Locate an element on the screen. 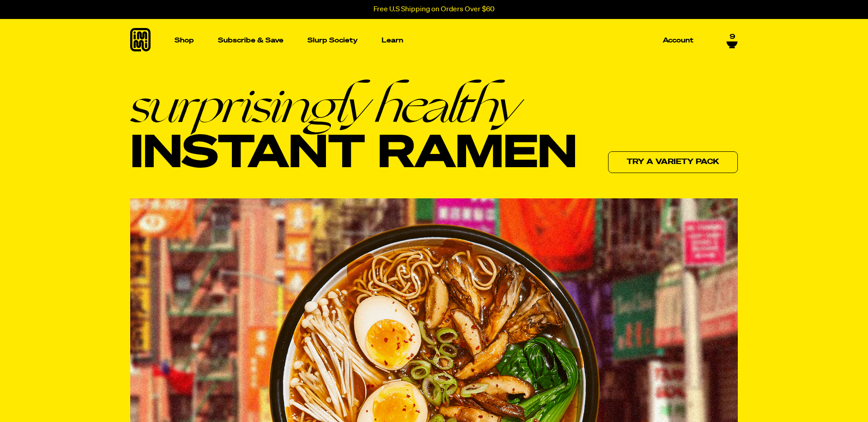  a: Try a variety pack is located at coordinates (672, 162).